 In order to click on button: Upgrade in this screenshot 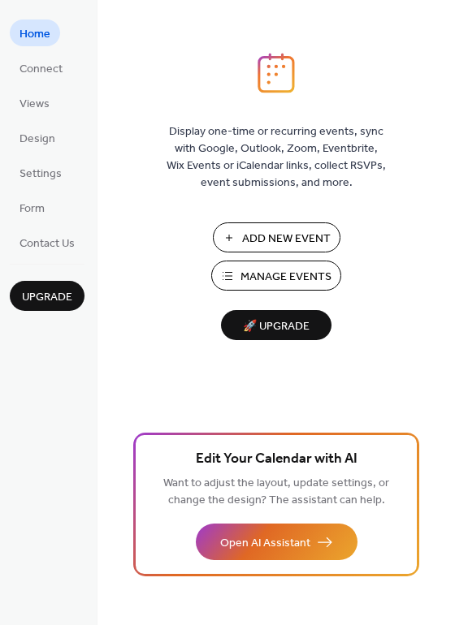, I will do `click(47, 296)`.